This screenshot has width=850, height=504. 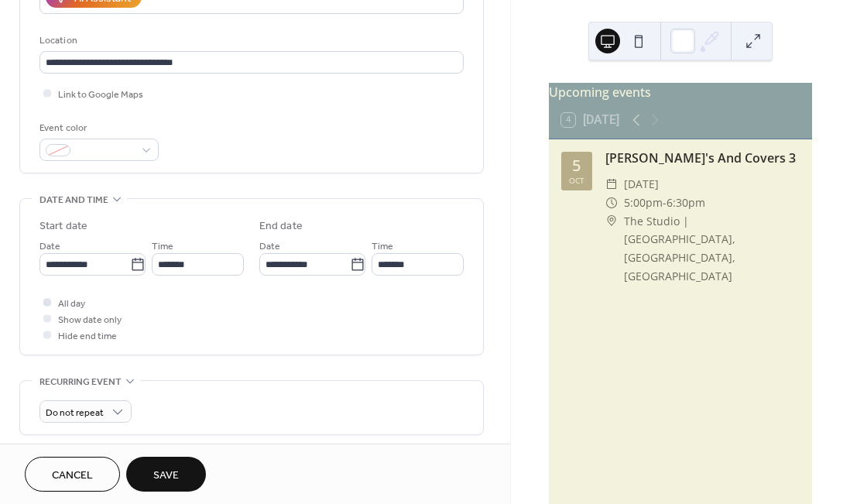 I want to click on span: Cancel, so click(x=72, y=475).